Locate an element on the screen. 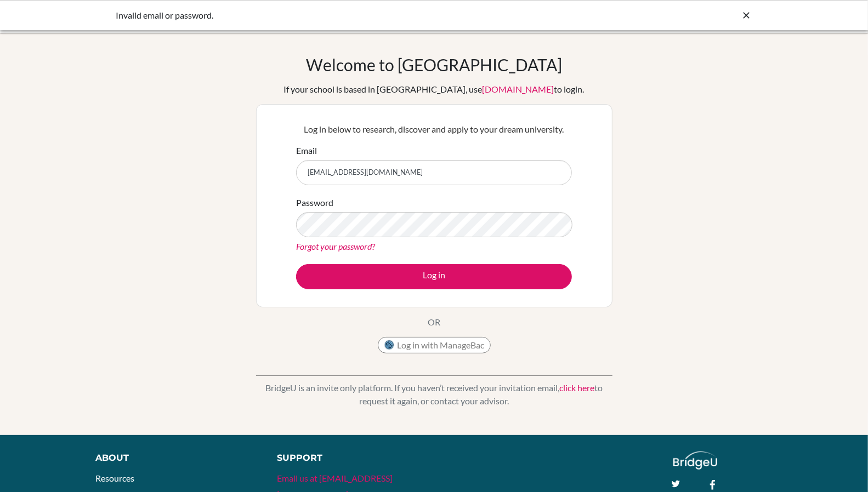  p: BridgeU is an invite only platform. If you haven’t received your invitation email, to request it ... is located at coordinates (434, 394).